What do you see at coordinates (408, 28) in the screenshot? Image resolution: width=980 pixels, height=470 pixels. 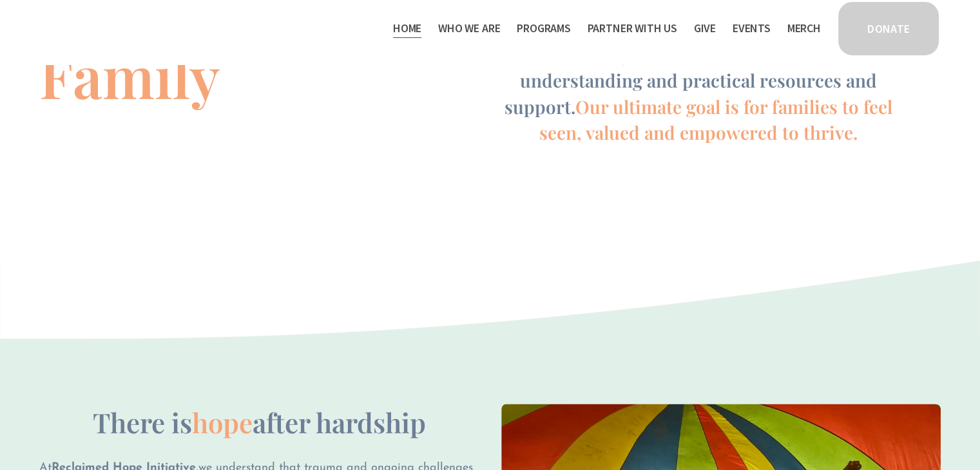 I see `a: Home` at bounding box center [408, 28].